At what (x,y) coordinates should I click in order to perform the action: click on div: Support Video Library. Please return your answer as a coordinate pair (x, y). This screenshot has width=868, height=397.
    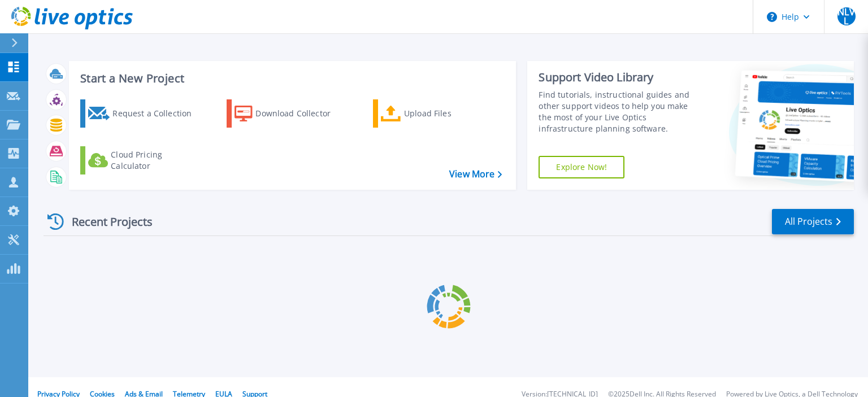
    Looking at the image, I should click on (620, 77).